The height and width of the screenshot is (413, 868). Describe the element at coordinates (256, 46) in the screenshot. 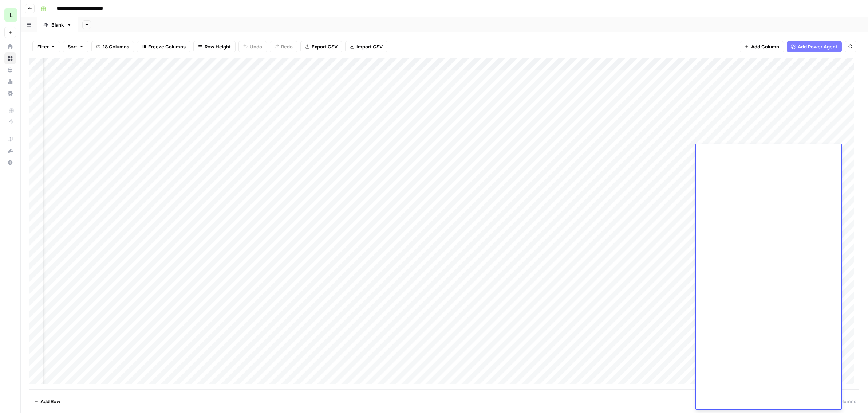

I see `span: Undo` at that location.